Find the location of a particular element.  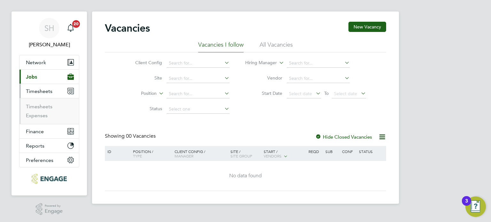

span: To is located at coordinates (326, 93).